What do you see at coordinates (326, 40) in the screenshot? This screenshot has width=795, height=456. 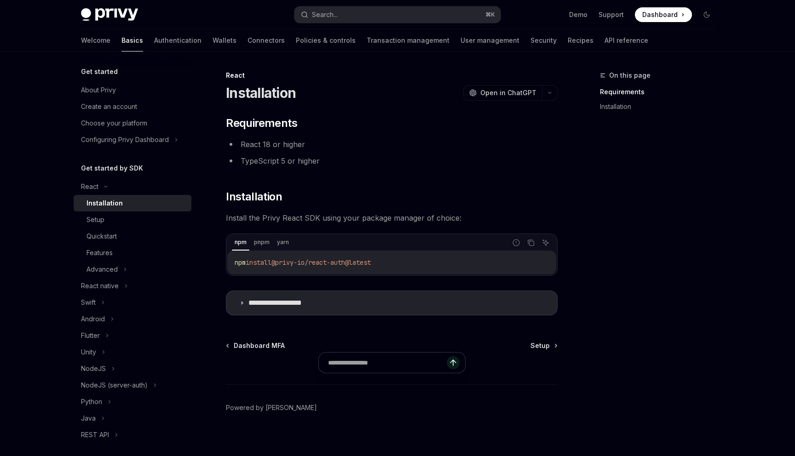 I see `a: Policies & controls` at bounding box center [326, 40].